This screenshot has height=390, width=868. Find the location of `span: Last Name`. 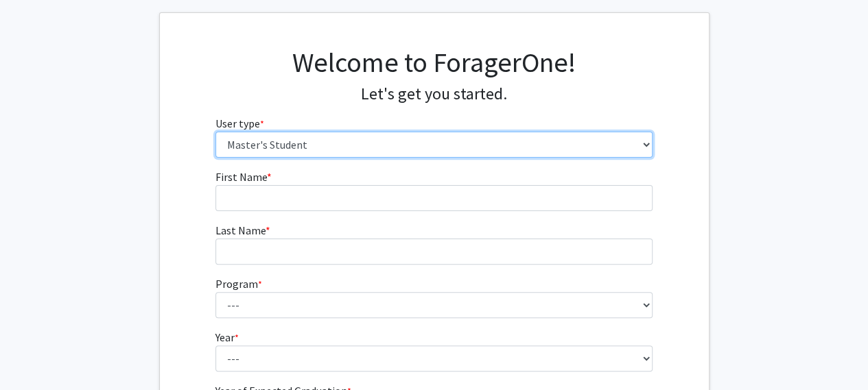

span: Last Name is located at coordinates (240, 231).